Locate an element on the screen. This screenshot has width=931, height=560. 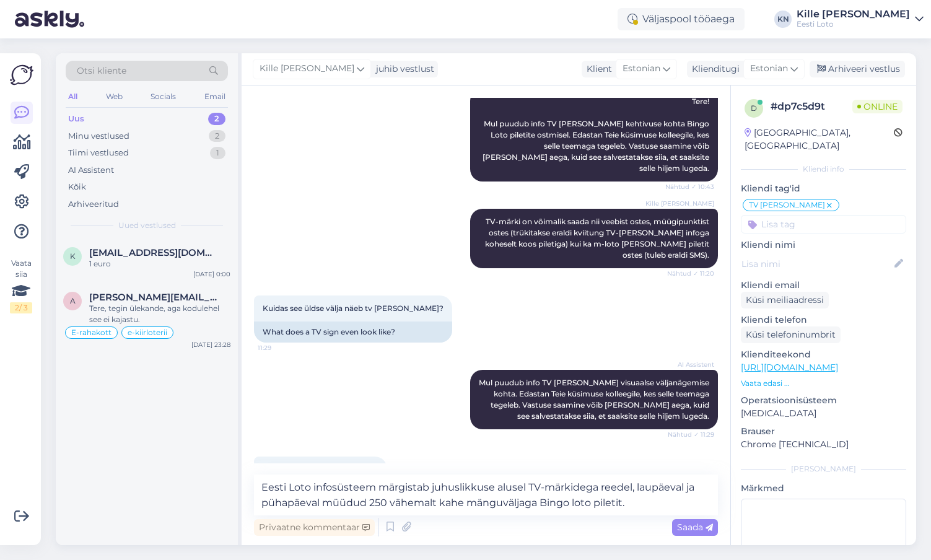
span: andera.lohmus@mail.ee is located at coordinates (154, 297).